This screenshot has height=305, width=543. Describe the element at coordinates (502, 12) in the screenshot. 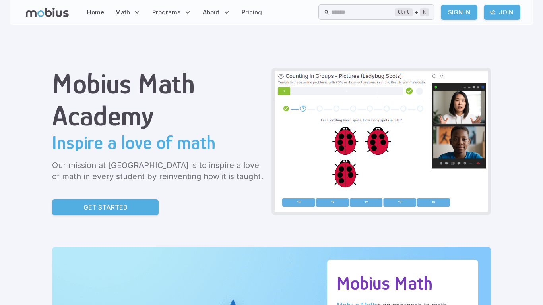

I see `a: Join` at that location.